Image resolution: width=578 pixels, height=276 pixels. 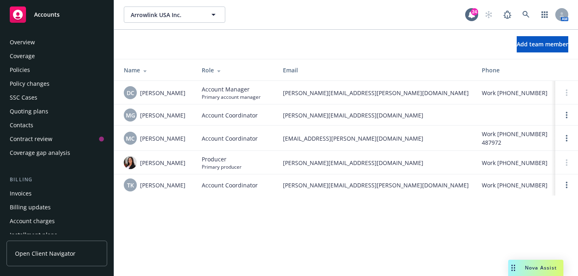 What do you see at coordinates (57, 153) in the screenshot?
I see `a: Coverage gap analysis` at bounding box center [57, 153].